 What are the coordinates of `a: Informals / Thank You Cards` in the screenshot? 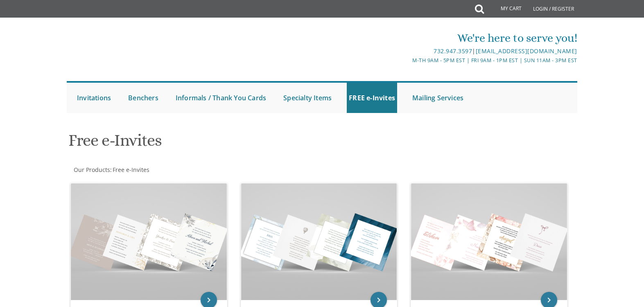 It's located at (220, 98).